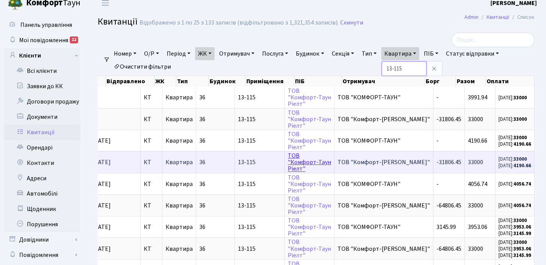 The width and height of the screenshot is (546, 265). Describe the element at coordinates (165, 81) in the screenshot. I see `th: ЖК` at that location.